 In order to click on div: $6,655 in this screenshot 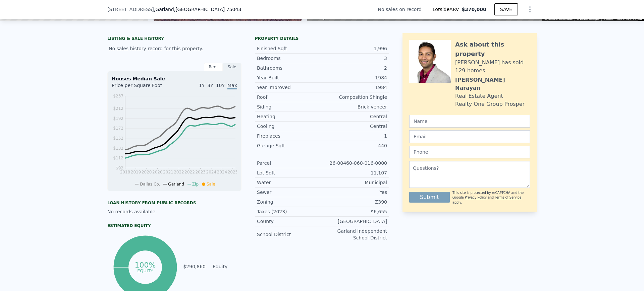, I will do `click(355, 212)`.